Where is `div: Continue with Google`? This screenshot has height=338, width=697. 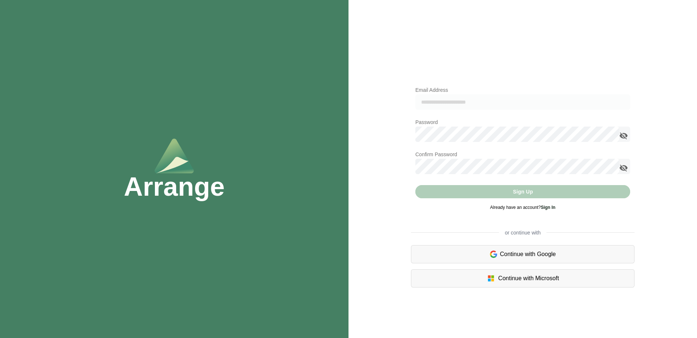
div: Continue with Google is located at coordinates (523, 254).